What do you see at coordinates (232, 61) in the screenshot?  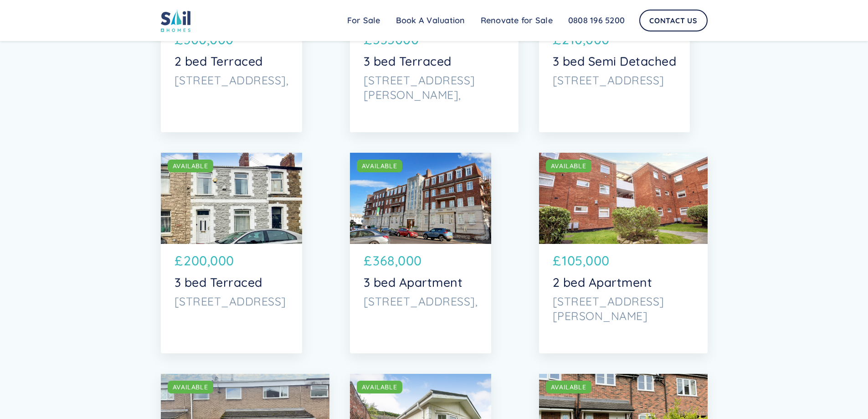 I see `p: 2 bed Terraced` at bounding box center [232, 61].